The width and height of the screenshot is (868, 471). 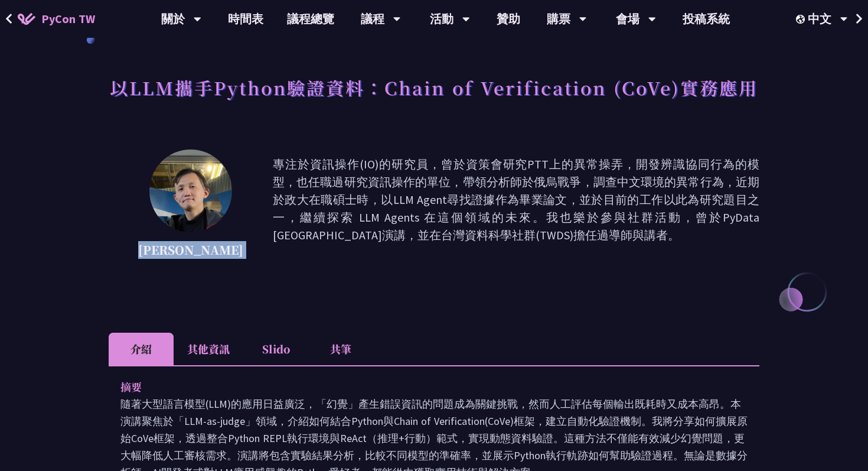 What do you see at coordinates (422, 386) in the screenshot?
I see `p: 摘要` at bounding box center [422, 386].